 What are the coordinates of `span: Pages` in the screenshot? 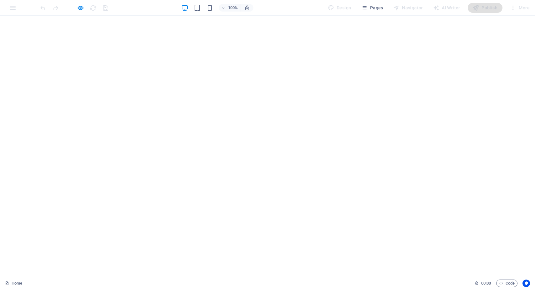 It's located at (372, 8).